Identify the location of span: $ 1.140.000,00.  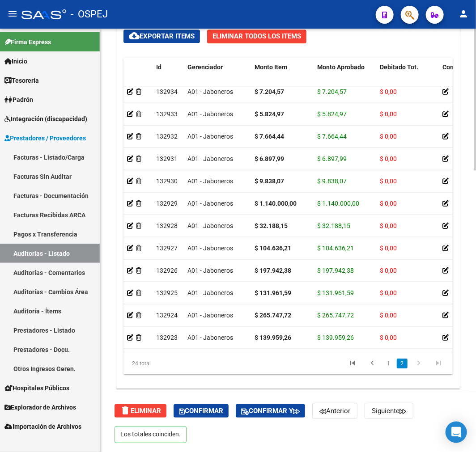
(338, 203).